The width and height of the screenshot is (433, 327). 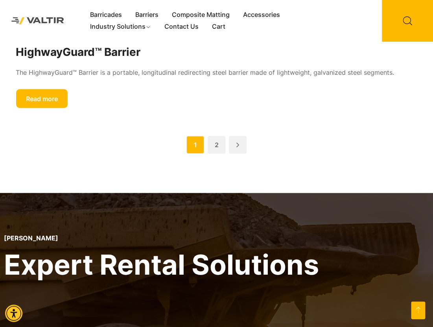 What do you see at coordinates (38, 21) in the screenshot?
I see `img: Valtir Rentals` at bounding box center [38, 21].